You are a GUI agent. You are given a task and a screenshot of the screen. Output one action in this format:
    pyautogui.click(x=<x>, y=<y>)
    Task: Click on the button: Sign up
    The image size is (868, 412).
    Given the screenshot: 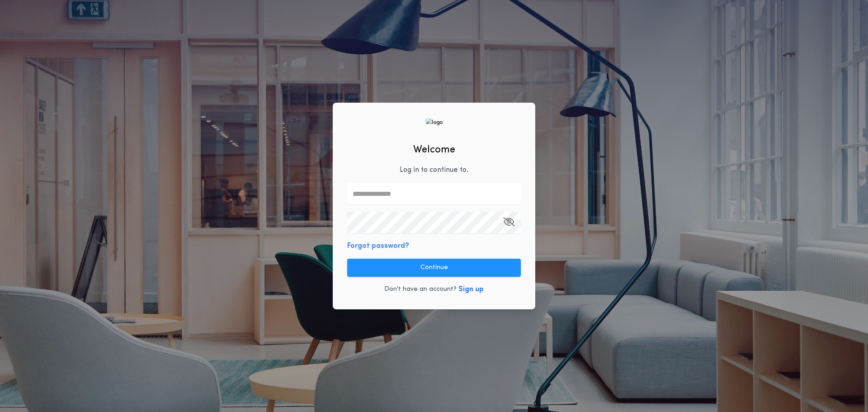 What is the action you would take?
    pyautogui.click(x=471, y=289)
    